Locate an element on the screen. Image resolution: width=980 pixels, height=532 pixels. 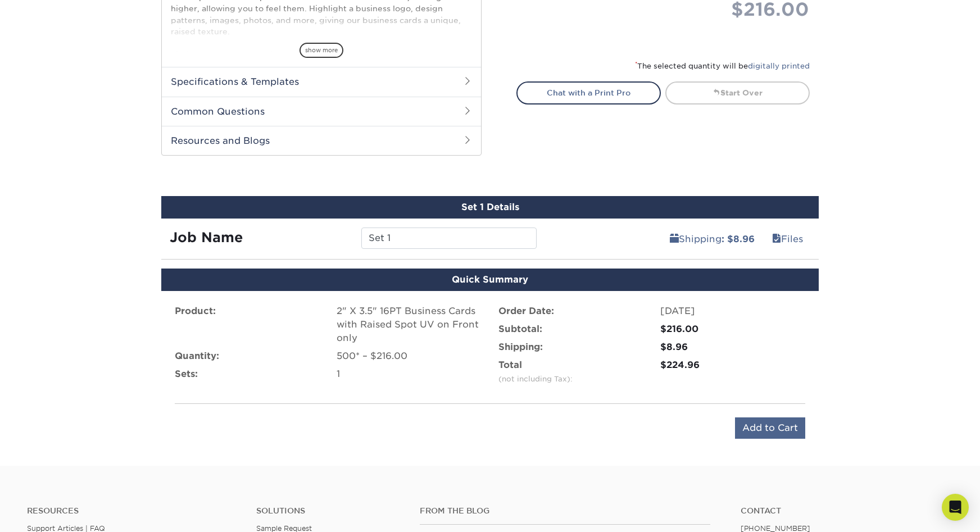
input: Add to Cart is located at coordinates (770, 429).